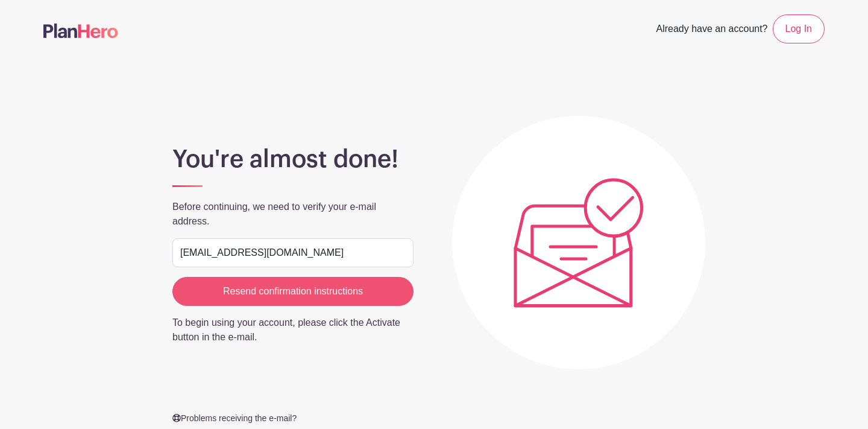 This screenshot has height=429, width=868. Describe the element at coordinates (712, 30) in the screenshot. I see `span: Already have an account?` at that location.